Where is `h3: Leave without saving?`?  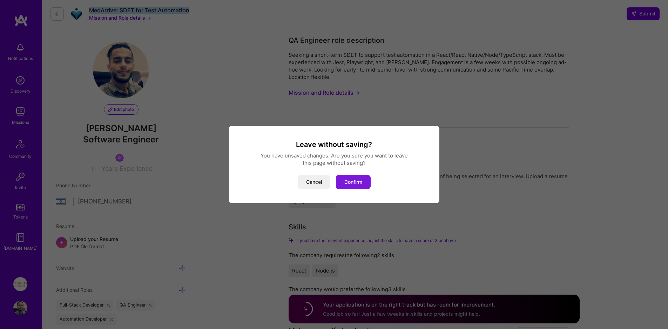
h3: Leave without saving? is located at coordinates (334, 144).